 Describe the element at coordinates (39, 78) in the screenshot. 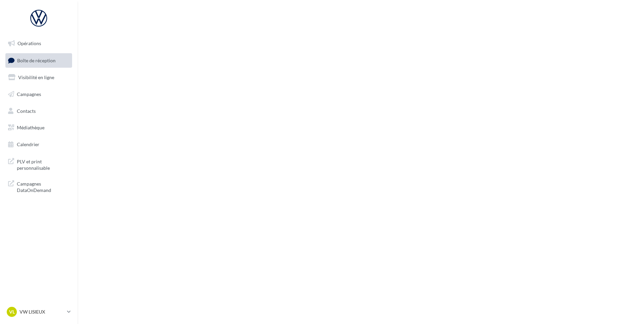

I see `a: Visibilité en ligne` at that location.